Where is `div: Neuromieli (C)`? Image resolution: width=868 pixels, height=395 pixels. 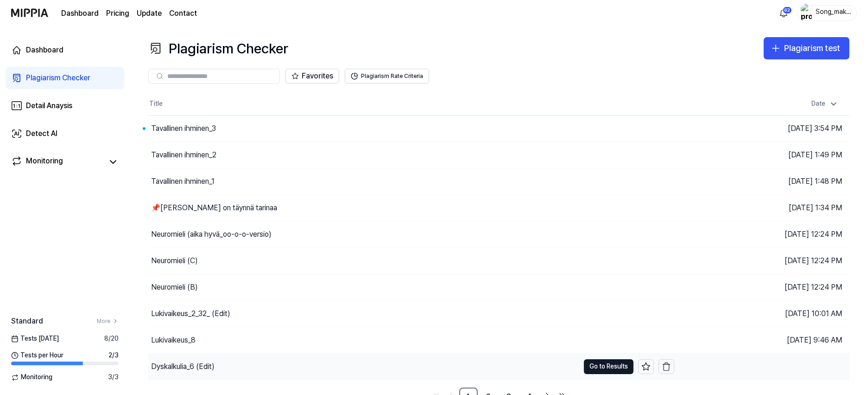
div: Neuromieli (C) is located at coordinates (174, 261).